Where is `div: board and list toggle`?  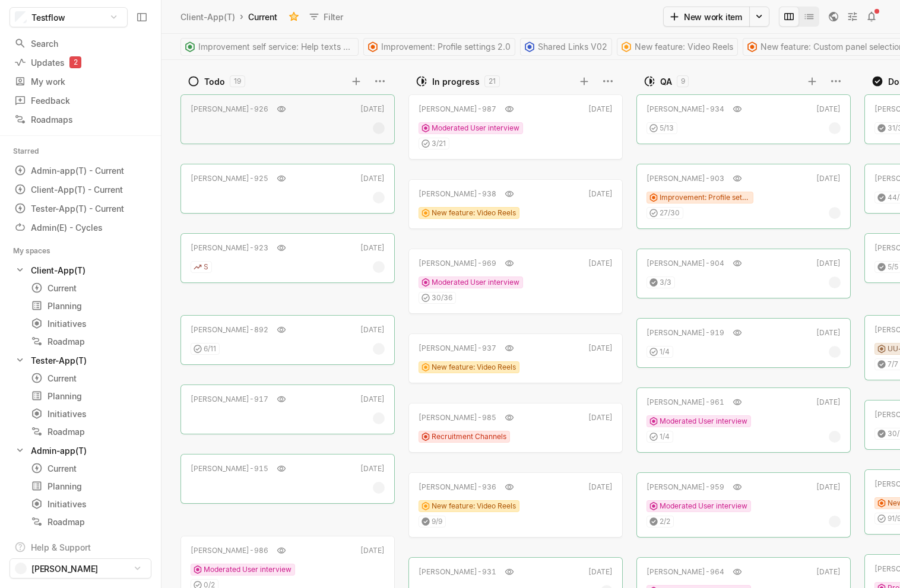 div: board and list toggle is located at coordinates (799, 16).